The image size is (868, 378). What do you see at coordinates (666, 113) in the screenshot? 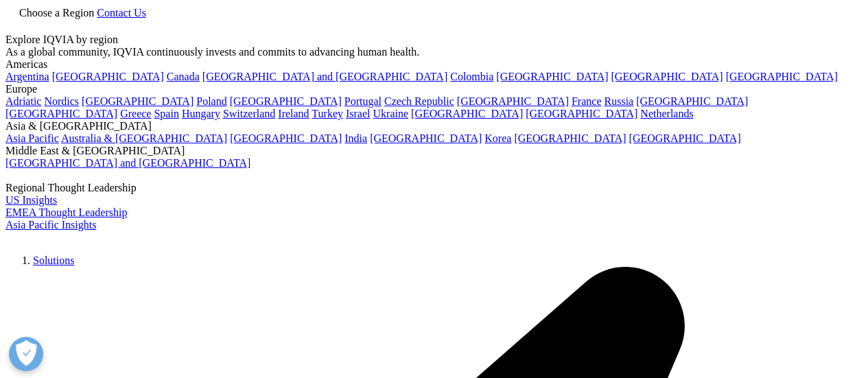
I see `a: Netherlands` at bounding box center [666, 113].